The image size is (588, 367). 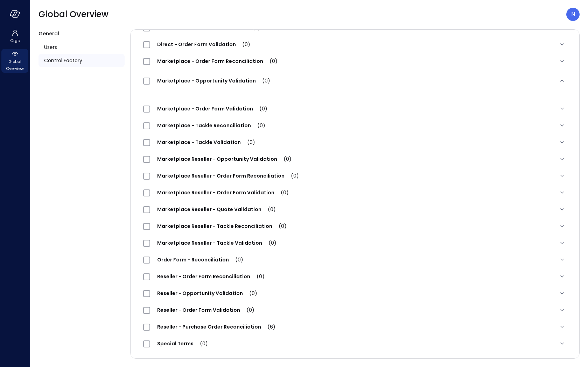 I want to click on span: General, so click(x=49, y=34).